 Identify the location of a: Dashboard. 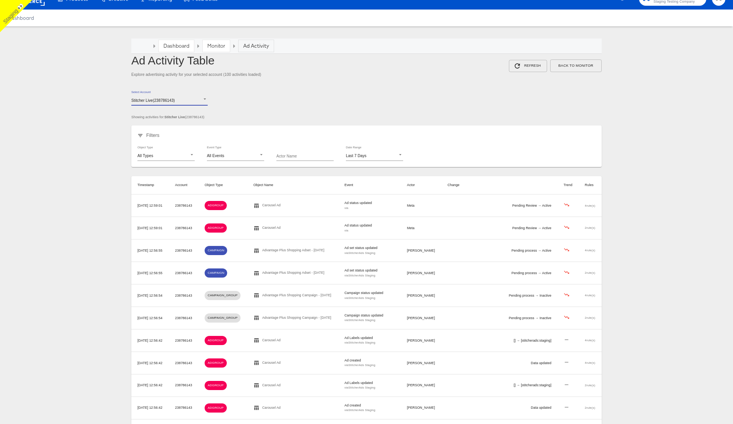
(21, 18).